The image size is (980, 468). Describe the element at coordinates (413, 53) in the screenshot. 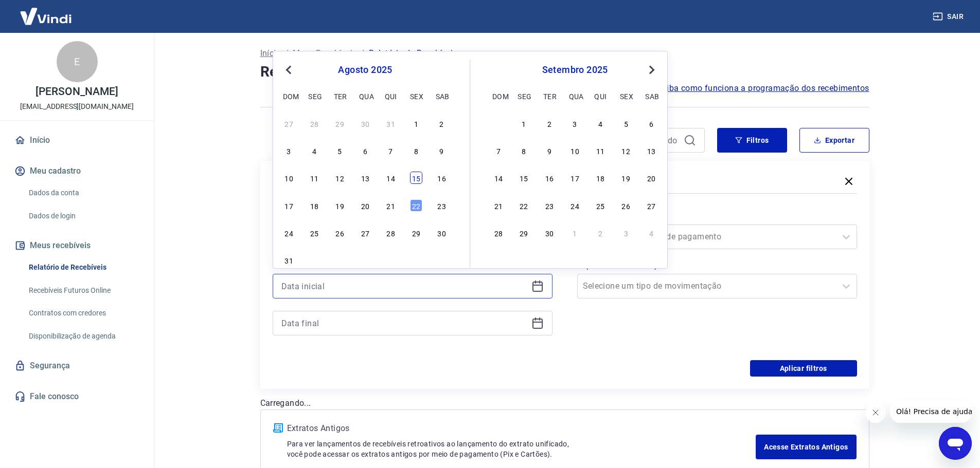

I see `p: Relatório de Recebíveis` at that location.